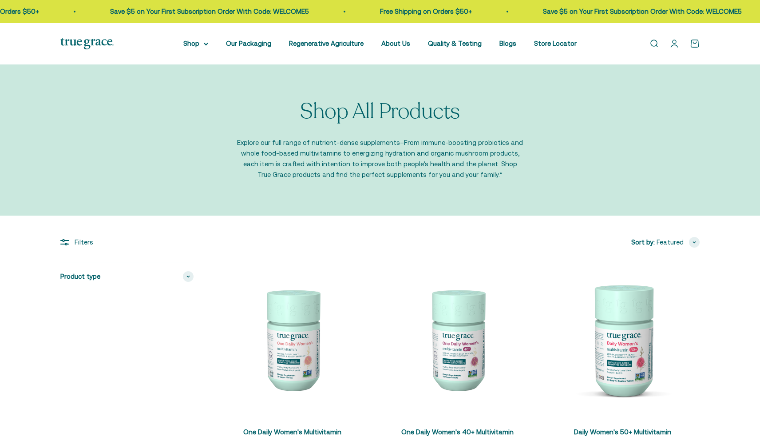 The height and width of the screenshot is (437, 760). What do you see at coordinates (457, 431) in the screenshot?
I see `a: One Daily Women's 40+ Multivitamin` at bounding box center [457, 431].